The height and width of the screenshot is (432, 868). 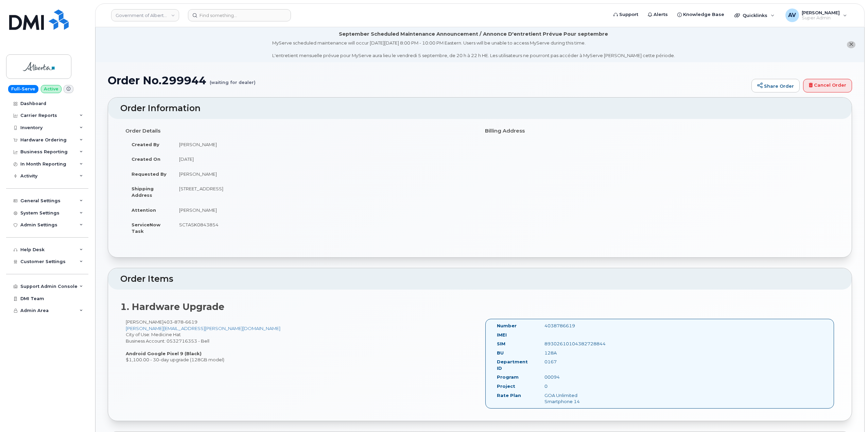 What do you see at coordinates (500, 353) in the screenshot?
I see `label: BU` at bounding box center [500, 353].